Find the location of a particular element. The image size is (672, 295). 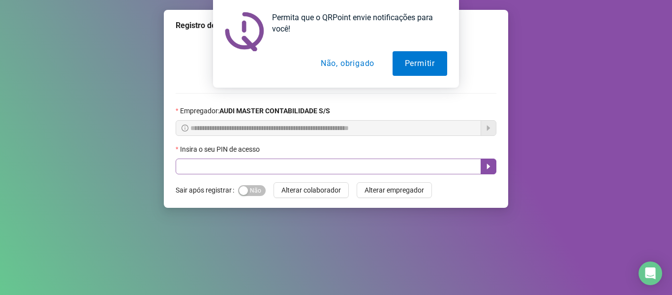

label: Sair após registrar is located at coordinates (207, 190).